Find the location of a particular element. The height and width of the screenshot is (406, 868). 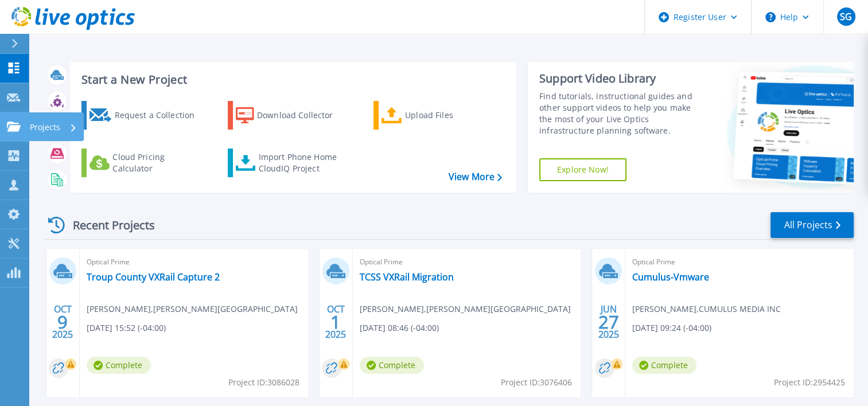

a: Cloud Pricing Calculator is located at coordinates (145, 163).